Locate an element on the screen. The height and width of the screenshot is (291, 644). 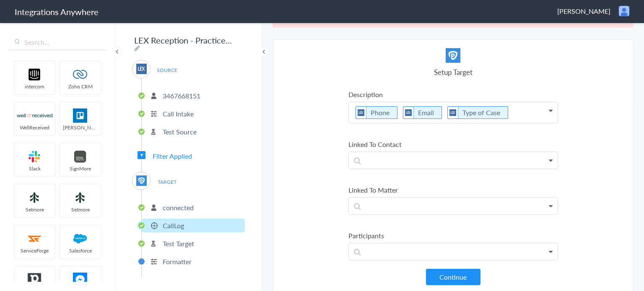
label: Description is located at coordinates (453, 94).